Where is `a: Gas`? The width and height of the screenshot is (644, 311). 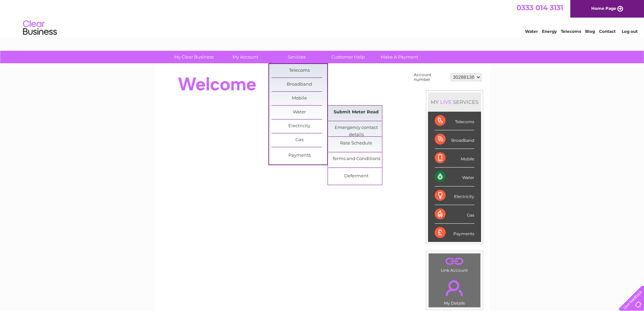
a: Gas is located at coordinates (299, 140).